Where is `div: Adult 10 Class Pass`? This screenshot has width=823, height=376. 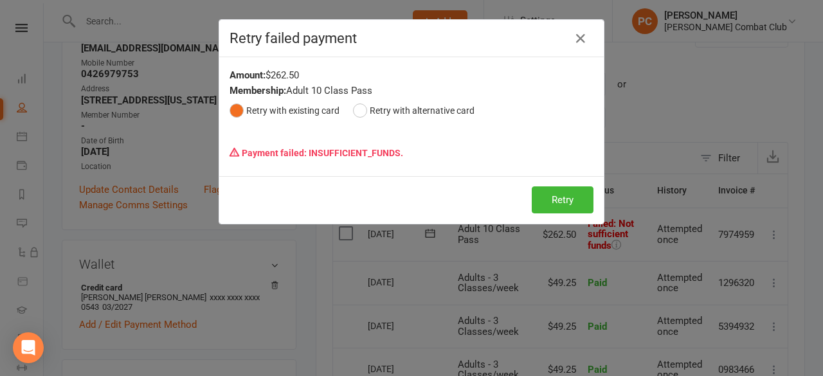
div: Adult 10 Class Pass is located at coordinates (412, 91).